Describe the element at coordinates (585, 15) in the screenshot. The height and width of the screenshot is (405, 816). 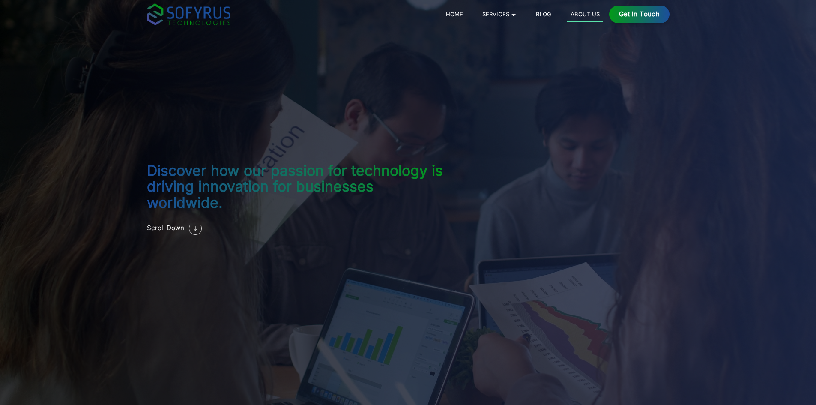
I see `a: About Us` at that location.